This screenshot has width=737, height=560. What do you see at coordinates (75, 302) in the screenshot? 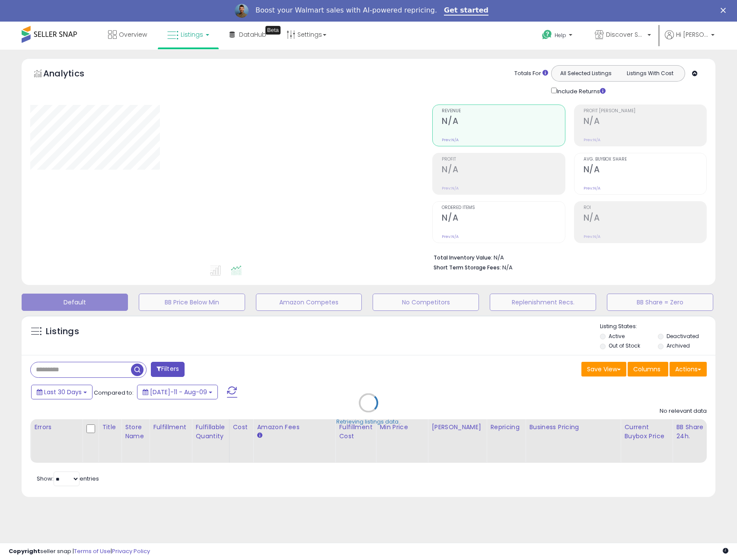
I see `button: Default` at bounding box center [75, 302].